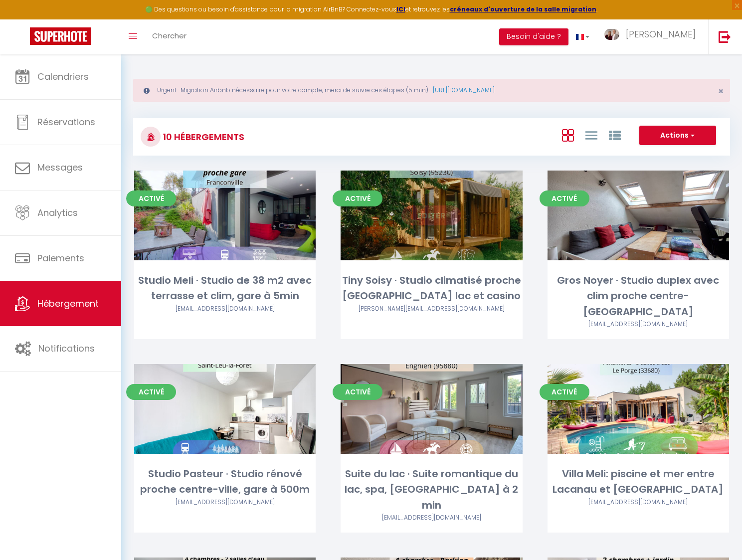  What do you see at coordinates (225, 482) in the screenshot?
I see `div: Studio Pasteur · Studio rénové proche centre-ville, gare à 500m` at bounding box center [225, 482].